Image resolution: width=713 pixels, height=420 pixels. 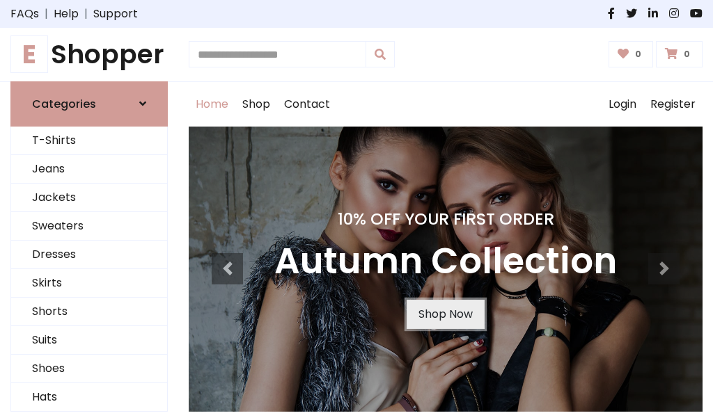 What do you see at coordinates (212, 104) in the screenshot?
I see `a: Home` at bounding box center [212, 104].